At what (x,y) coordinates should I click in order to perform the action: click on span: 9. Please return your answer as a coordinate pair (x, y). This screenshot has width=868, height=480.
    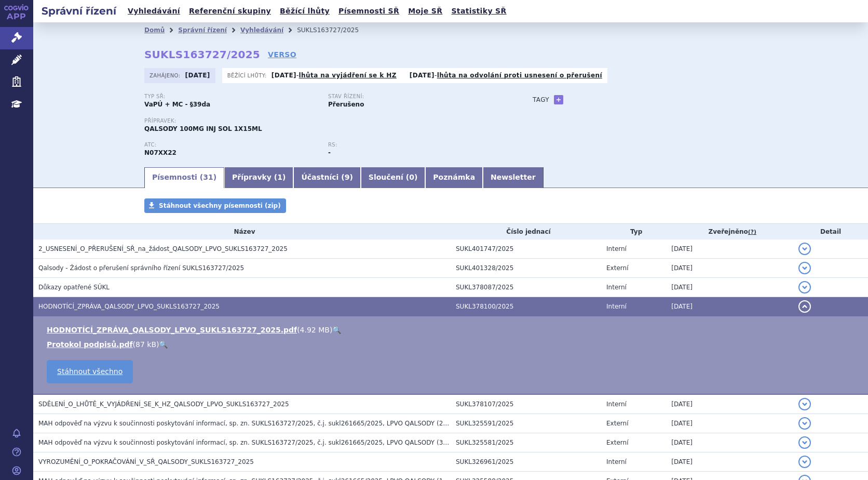
    Looking at the image, I should click on (347, 177).